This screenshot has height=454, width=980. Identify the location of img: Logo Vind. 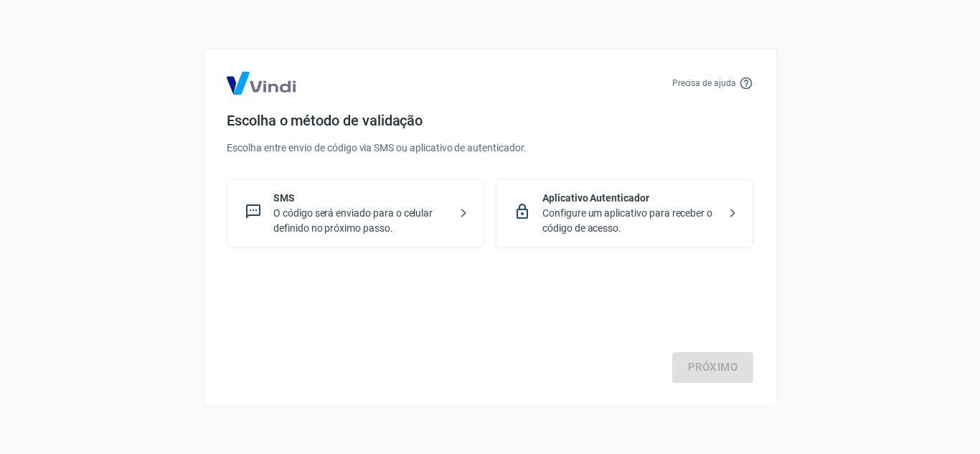
(262, 83).